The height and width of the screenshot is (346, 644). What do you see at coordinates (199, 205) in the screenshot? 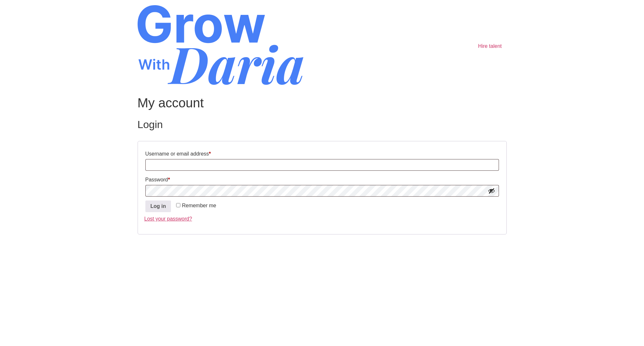
I see `span: Remember me` at bounding box center [199, 205].